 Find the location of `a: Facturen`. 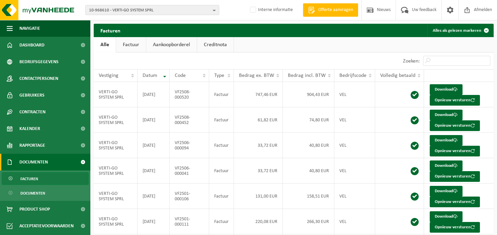

a: Facturen is located at coordinates (45, 179).